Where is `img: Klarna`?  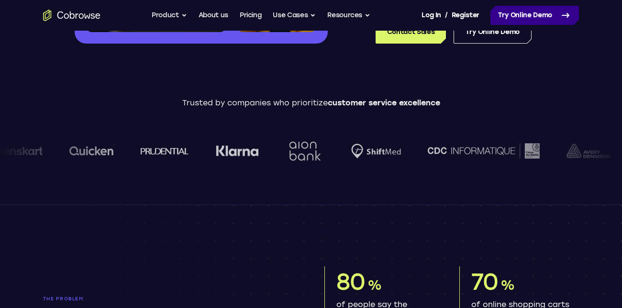 img: Klarna is located at coordinates (230, 151).